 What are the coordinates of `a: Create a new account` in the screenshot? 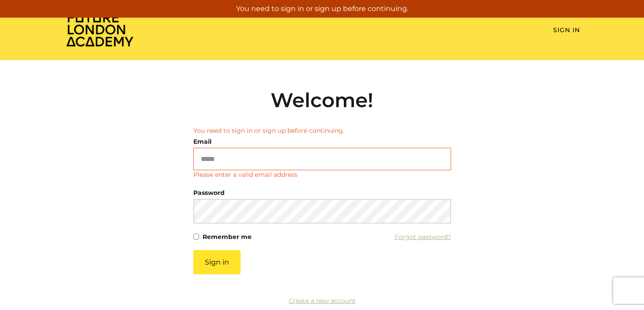 It's located at (322, 301).